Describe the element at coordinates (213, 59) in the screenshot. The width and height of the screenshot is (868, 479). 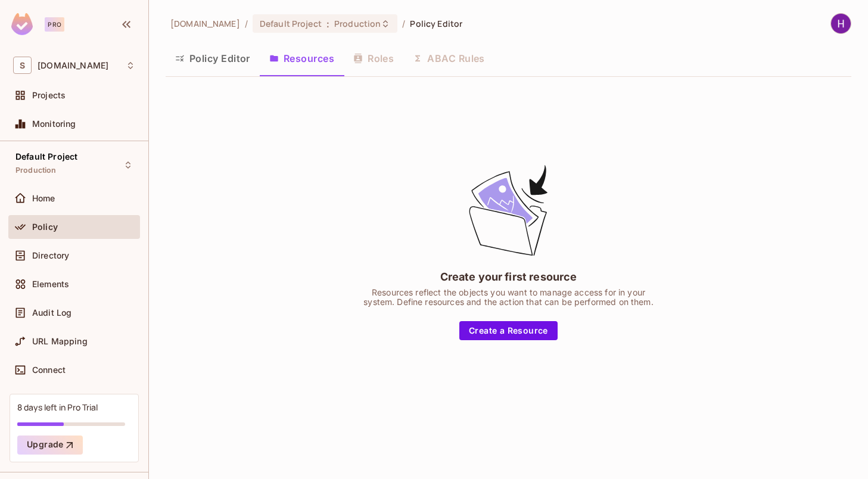
I see `button: Policy Editor` at that location.